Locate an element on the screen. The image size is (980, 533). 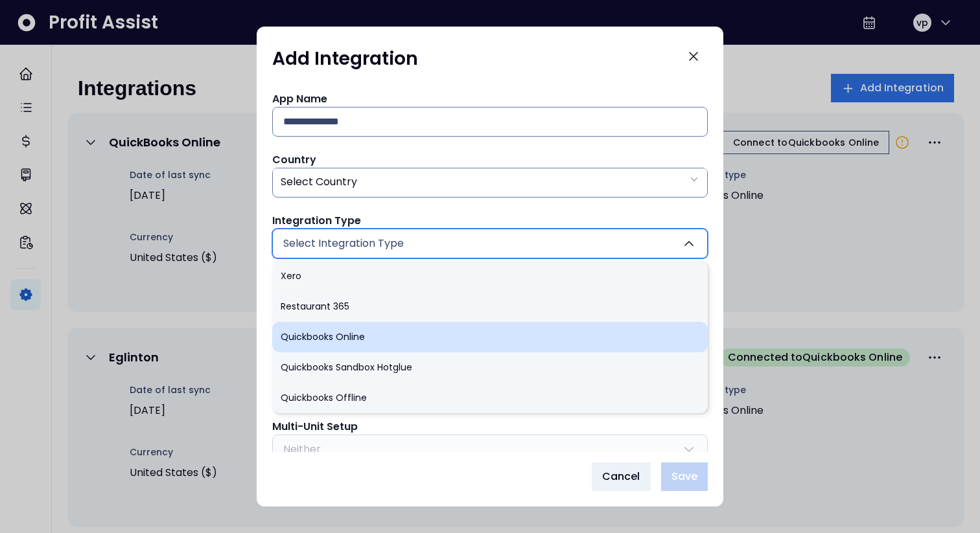
span: Multi-Unit Setup is located at coordinates (315, 426).